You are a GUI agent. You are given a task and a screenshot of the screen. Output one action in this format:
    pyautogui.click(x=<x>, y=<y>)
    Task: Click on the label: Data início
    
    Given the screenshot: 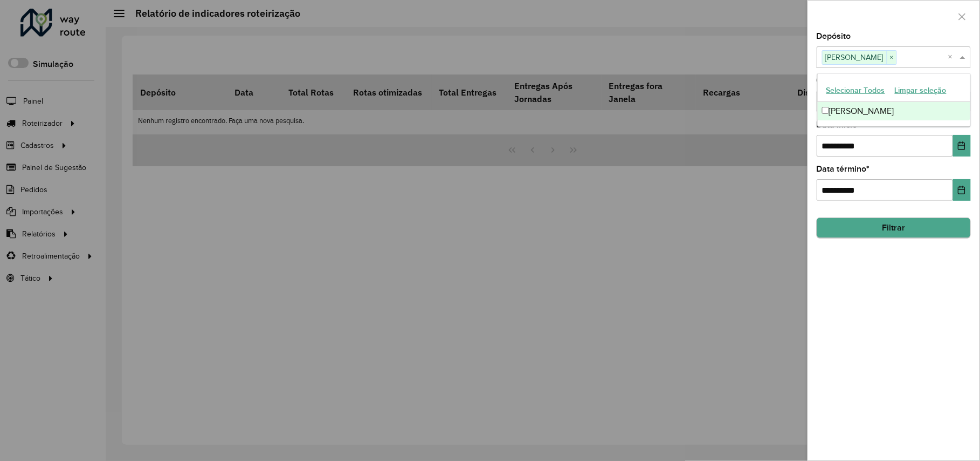 What is the action you would take?
    pyautogui.click(x=839, y=125)
    